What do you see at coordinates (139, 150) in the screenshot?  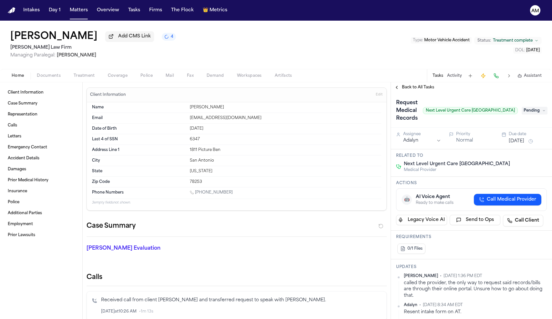 I see `dt: Address Line 1` at bounding box center [139, 150].